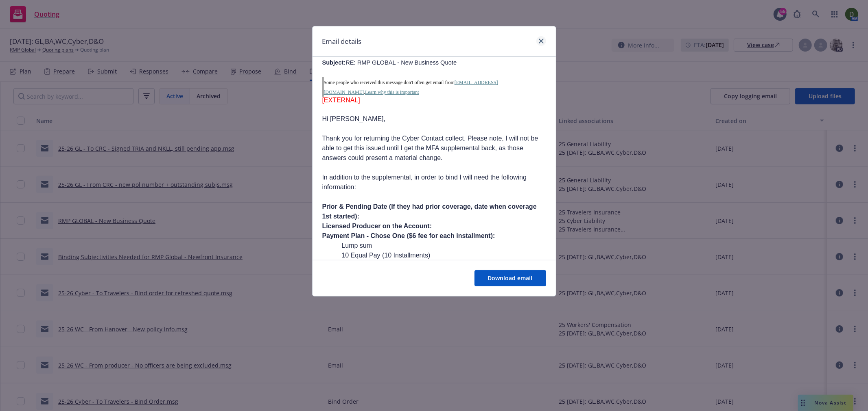  What do you see at coordinates (510, 278) in the screenshot?
I see `button: Download email` at bounding box center [510, 278].